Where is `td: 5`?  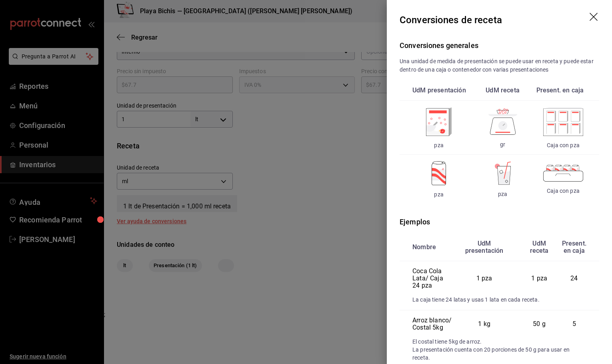
td: 5 is located at coordinates (580, 324).